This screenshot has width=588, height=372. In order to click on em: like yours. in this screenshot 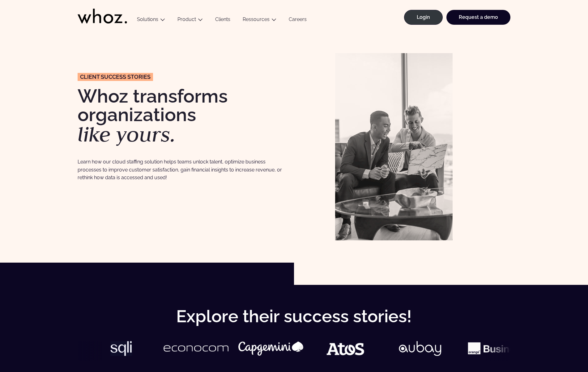, I will do `click(126, 134)`.